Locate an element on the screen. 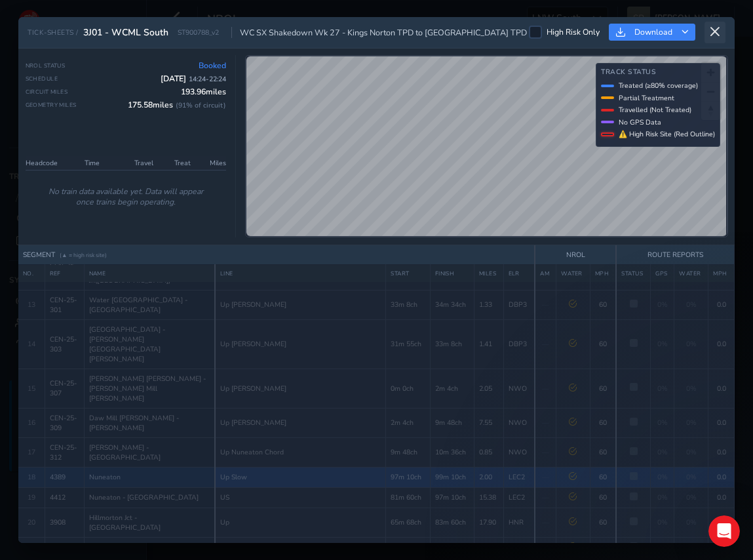 This screenshot has width=753, height=560. td: Up Slow is located at coordinates (300, 476).